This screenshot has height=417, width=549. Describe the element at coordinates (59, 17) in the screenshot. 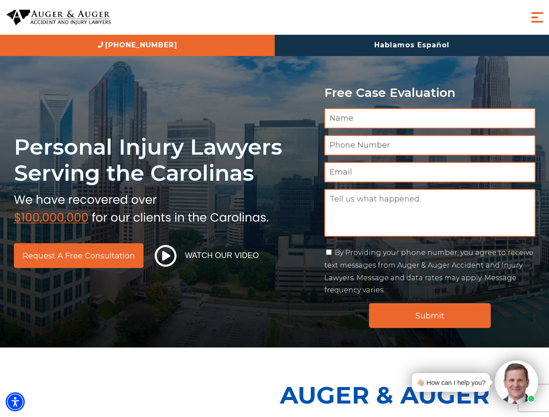

I see `img: Auger & Auger Accident and Injury Lawyers Logo` at that location.